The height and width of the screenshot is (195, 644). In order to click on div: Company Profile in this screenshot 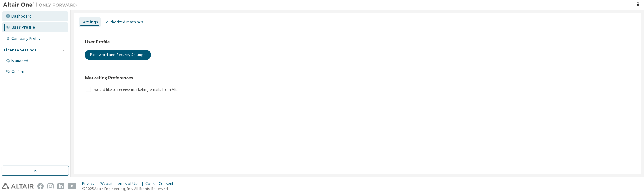, I will do `click(26, 39)`.